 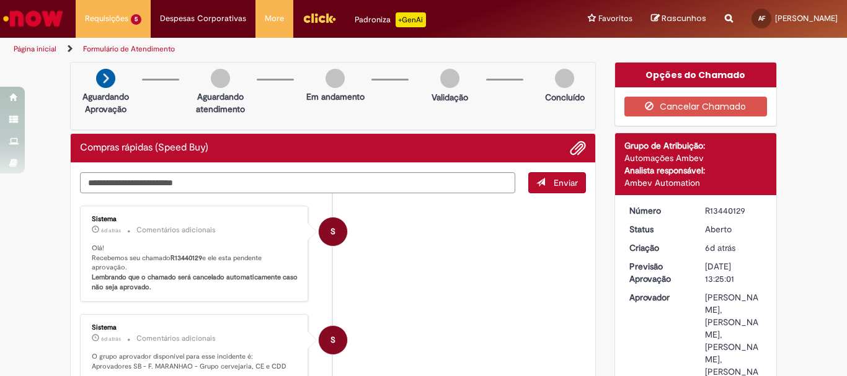 What do you see at coordinates (195, 362) in the screenshot?
I see `p: O grupo aprovador disponível para esse incidente é: Aprovadores SB - F. MARANHAO - Grupo cervejar...` at bounding box center [195, 362].